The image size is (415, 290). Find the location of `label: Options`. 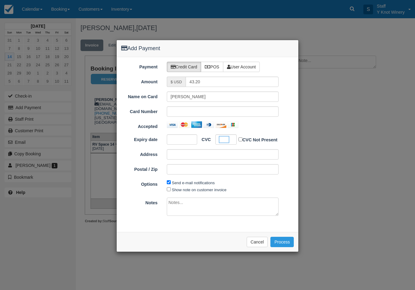

label: Options is located at coordinates (139, 183).